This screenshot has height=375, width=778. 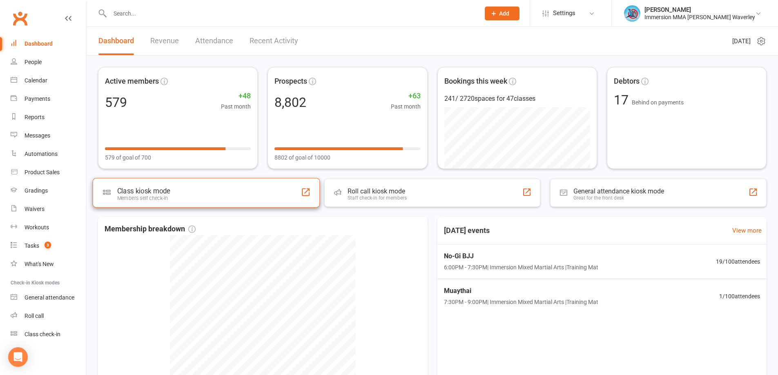 I want to click on span: No-Gi BJJ, so click(x=521, y=257).